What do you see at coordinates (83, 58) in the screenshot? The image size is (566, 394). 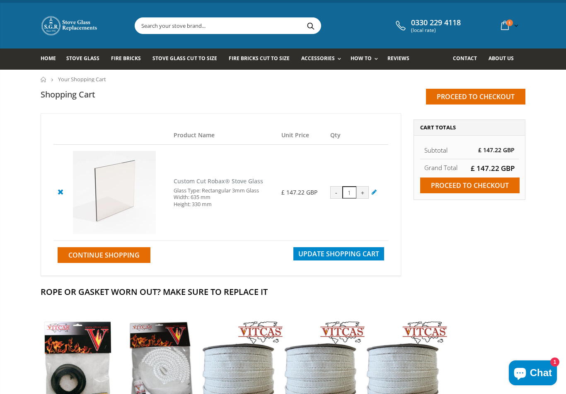 I see `span: Stove Glass` at bounding box center [83, 58].